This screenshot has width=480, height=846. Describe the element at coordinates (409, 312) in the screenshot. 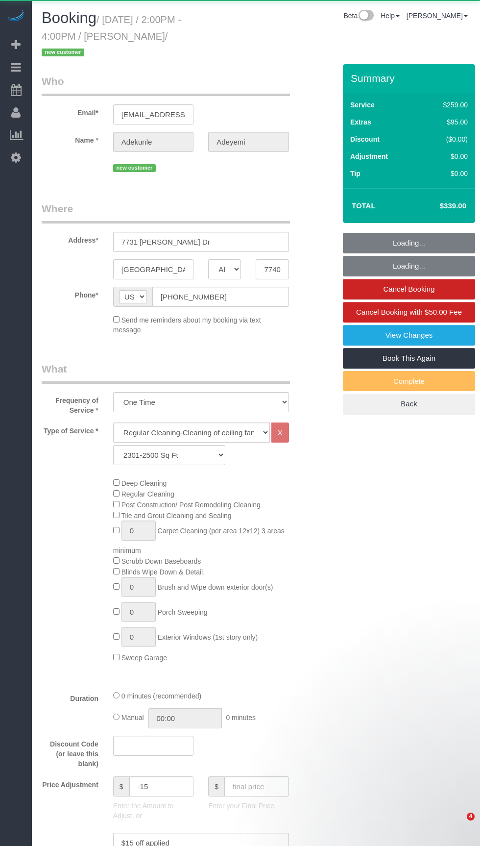

I see `span: Cancel Booking with $50.00 Fee` at that location.